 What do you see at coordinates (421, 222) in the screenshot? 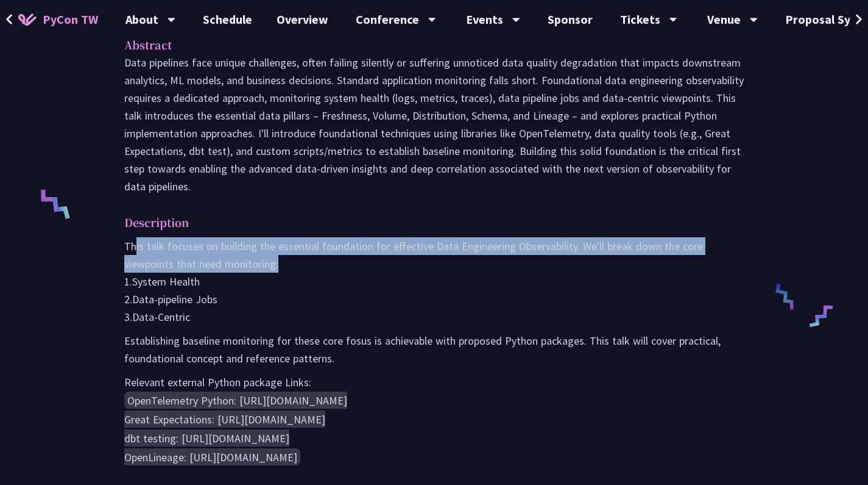
I see `p: Description` at bounding box center [421, 222].